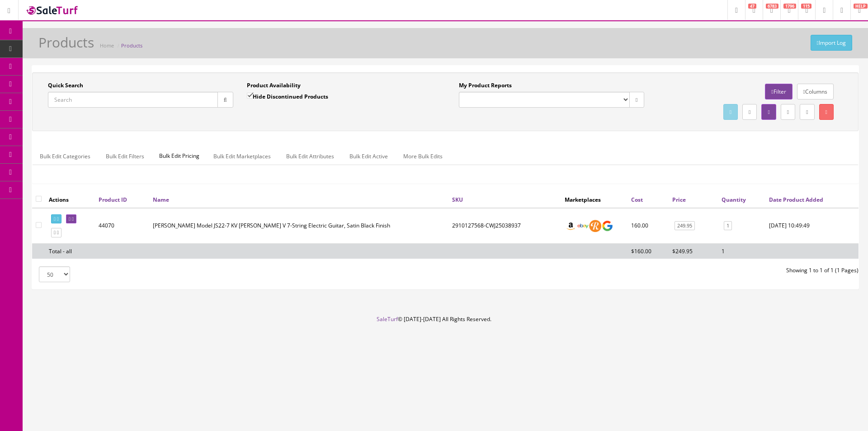 The image size is (868, 431). Describe the element at coordinates (637, 199) in the screenshot. I see `a: Cost` at that location.